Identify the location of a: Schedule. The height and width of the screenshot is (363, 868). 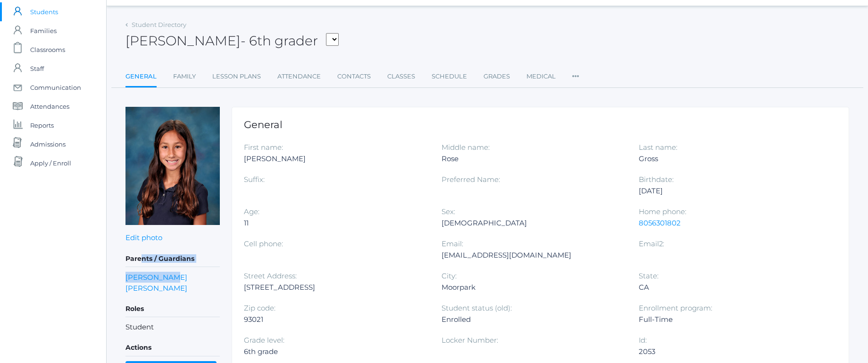
(449, 77).